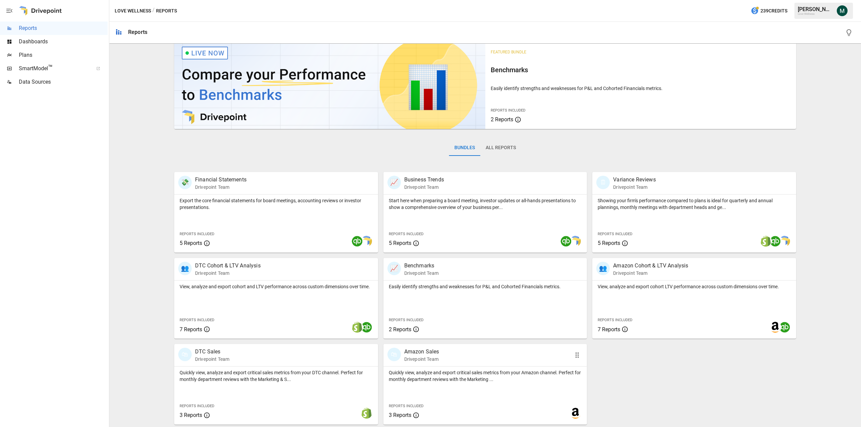 The width and height of the screenshot is (861, 427). Describe the element at coordinates (63, 28) in the screenshot. I see `span: Reports` at that location.